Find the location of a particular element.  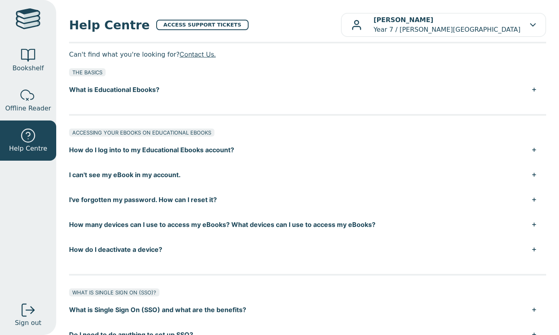

button: What is Single Sign On (SSO) and what are the benefits? is located at coordinates (308, 310).